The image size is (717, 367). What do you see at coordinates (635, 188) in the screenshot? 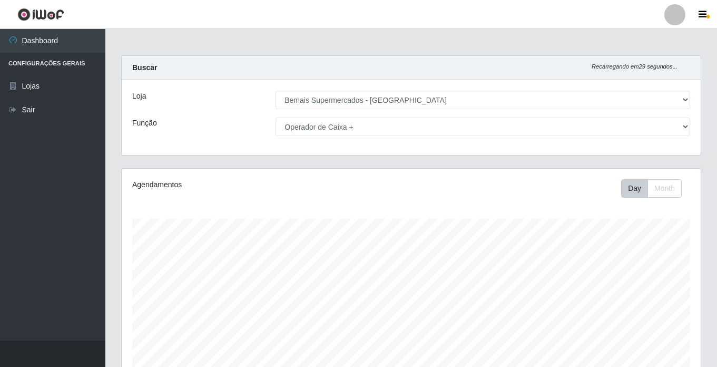
I see `button: Day` at bounding box center [635, 188].